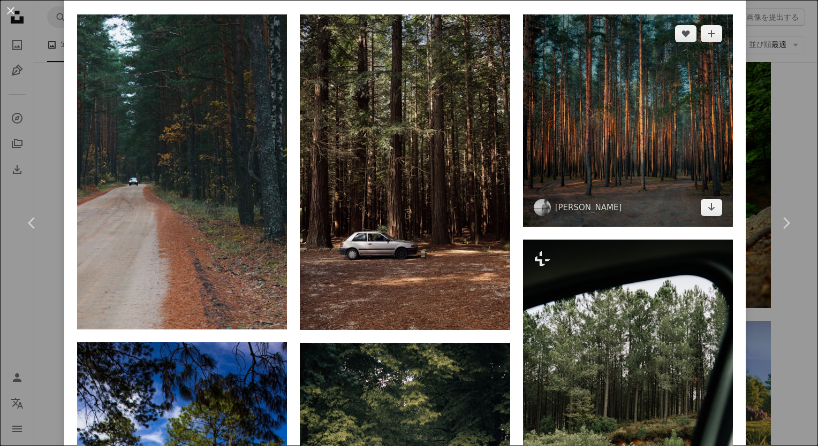  I want to click on img: Ivan Stepanovのプロフィールを見る, so click(542, 208).